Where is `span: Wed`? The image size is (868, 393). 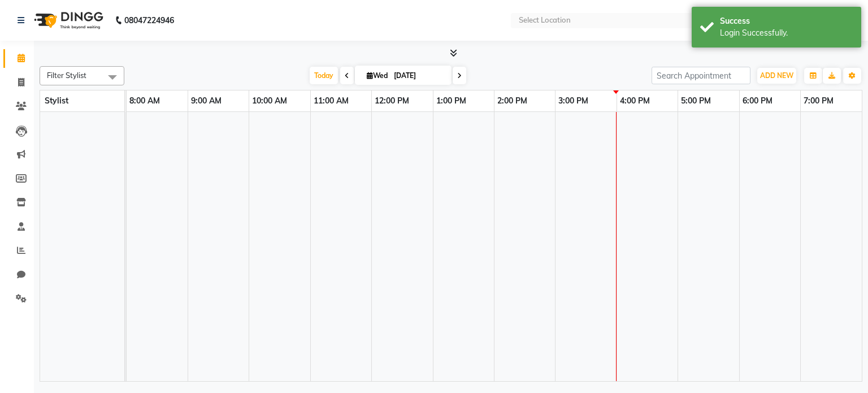 span: Wed is located at coordinates (377, 75).